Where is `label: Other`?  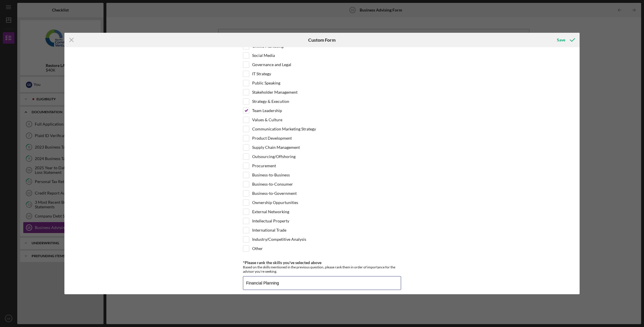 label: Other is located at coordinates (257, 249).